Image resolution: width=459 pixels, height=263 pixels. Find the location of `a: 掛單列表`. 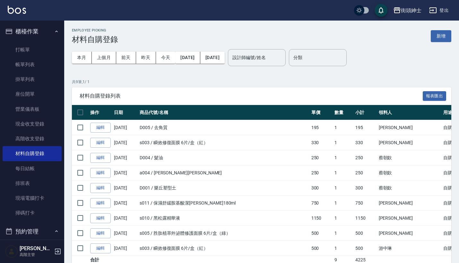

a: 掛單列表 is located at coordinates (32, 79).